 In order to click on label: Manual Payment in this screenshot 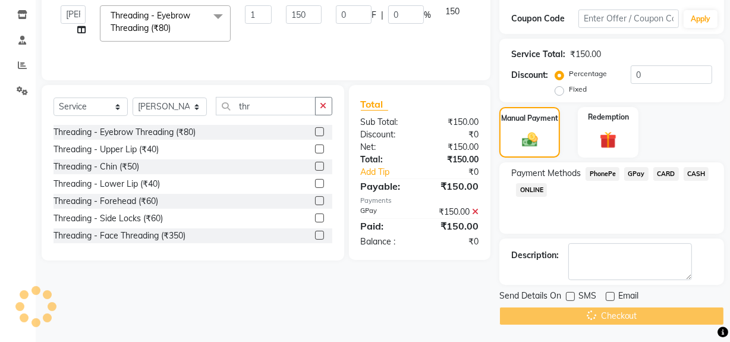, I will do `click(529, 118)`.